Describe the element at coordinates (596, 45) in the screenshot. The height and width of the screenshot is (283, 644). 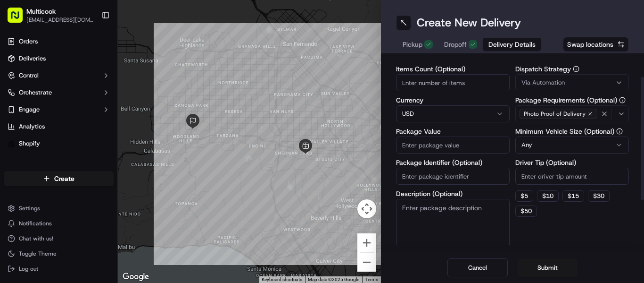
I see `button: Swap locations` at that location.